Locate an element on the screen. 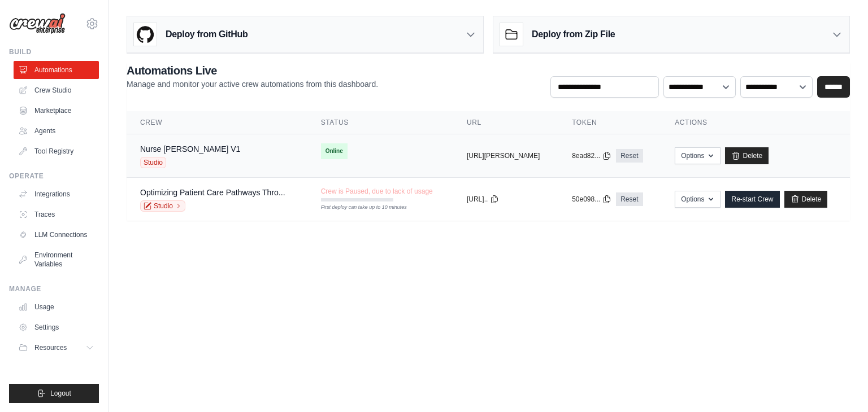  th: URL is located at coordinates (506, 123).